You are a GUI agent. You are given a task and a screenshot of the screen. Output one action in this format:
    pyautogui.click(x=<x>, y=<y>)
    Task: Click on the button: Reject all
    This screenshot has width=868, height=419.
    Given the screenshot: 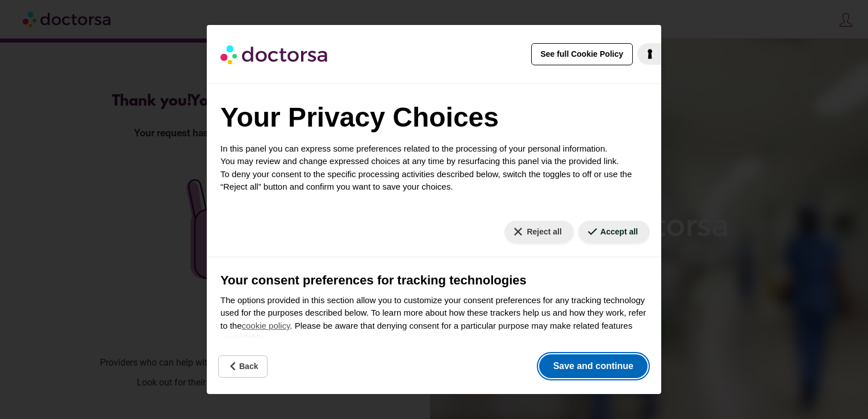 What is the action you would take?
    pyautogui.click(x=538, y=232)
    